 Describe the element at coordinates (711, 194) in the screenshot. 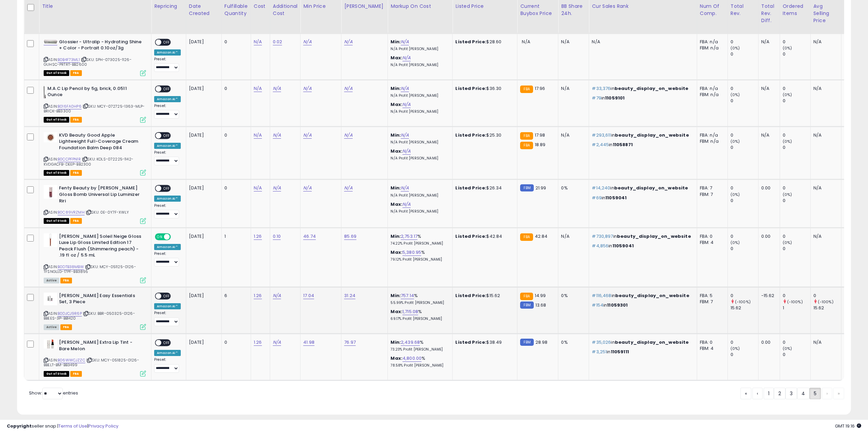

I see `div: FBM: 7` at that location.